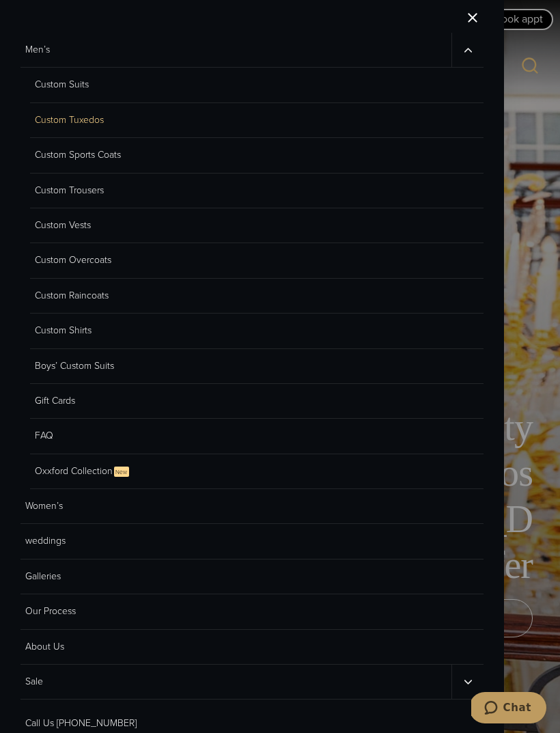  Describe the element at coordinates (252, 541) in the screenshot. I see `a: weddings` at that location.